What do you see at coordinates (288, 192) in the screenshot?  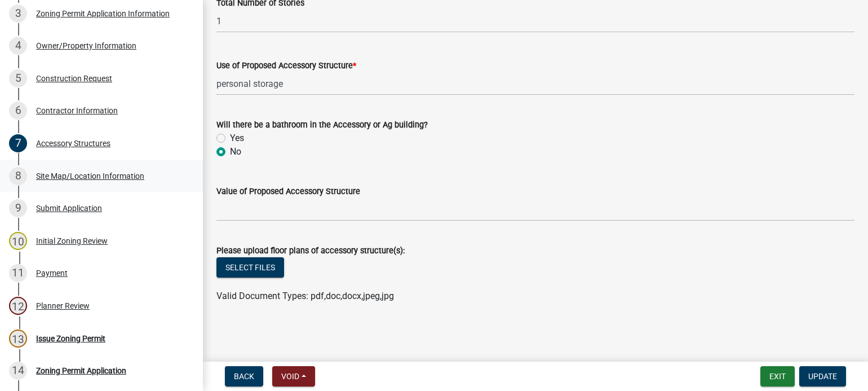 I see `label: Value of Proposed Accessory Structure` at bounding box center [288, 192].